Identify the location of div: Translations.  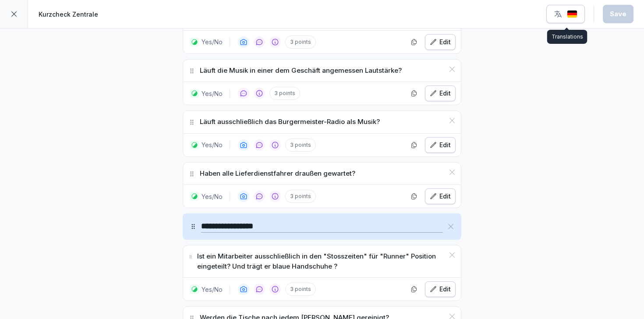
(568, 37).